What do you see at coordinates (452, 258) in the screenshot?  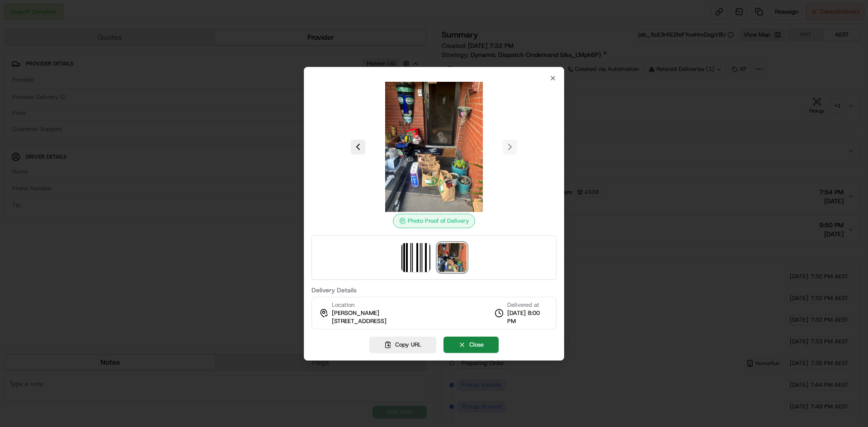 I see `button: photo_proof_of_delivery image` at bounding box center [452, 258].